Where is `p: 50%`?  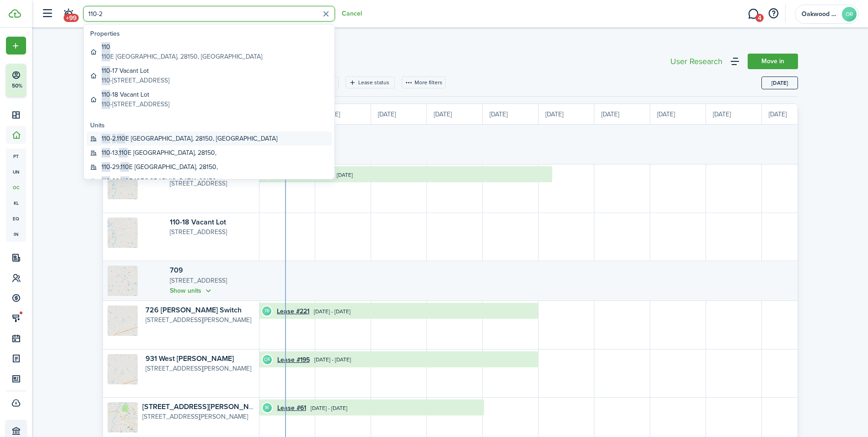 p: 50% is located at coordinates (17, 86).